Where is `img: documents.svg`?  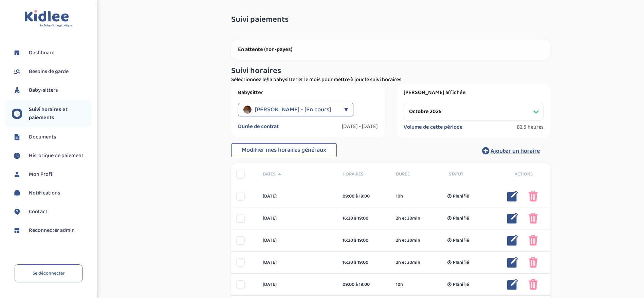 img: documents.svg is located at coordinates (17, 137).